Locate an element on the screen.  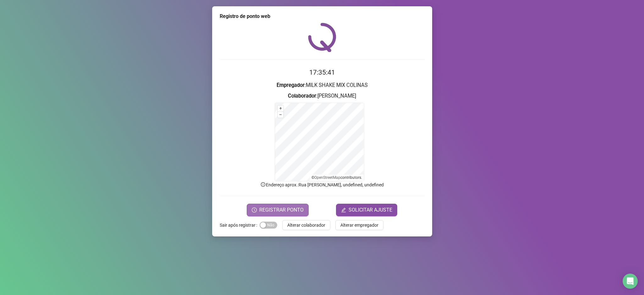
span: SOLICITAR AJUSTE is located at coordinates (370, 210).